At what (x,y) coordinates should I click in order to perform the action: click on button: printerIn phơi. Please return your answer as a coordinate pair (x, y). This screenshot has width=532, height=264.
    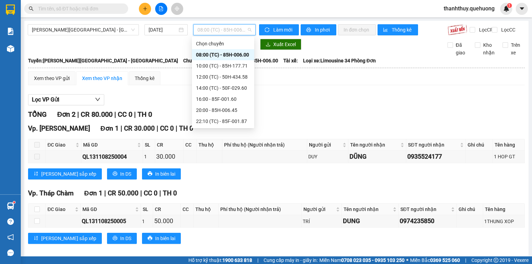
    Looking at the image, I should click on (318, 30).